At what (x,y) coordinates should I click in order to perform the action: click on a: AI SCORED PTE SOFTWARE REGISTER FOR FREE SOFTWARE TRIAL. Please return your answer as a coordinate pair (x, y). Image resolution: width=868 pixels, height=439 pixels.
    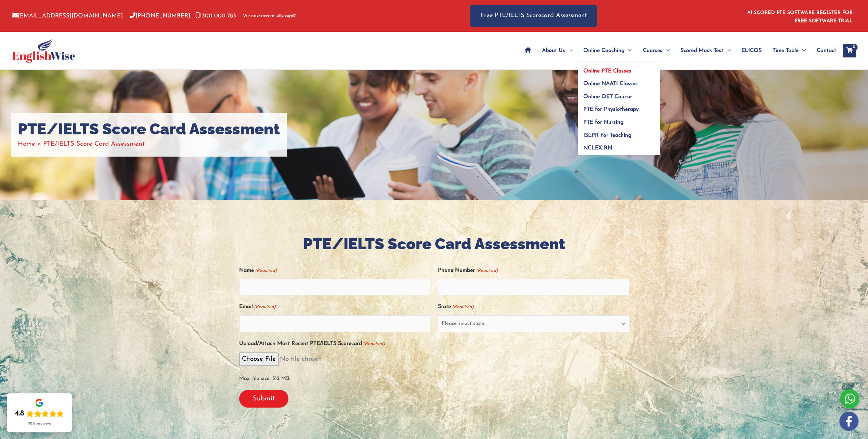
    Looking at the image, I should click on (799, 17).